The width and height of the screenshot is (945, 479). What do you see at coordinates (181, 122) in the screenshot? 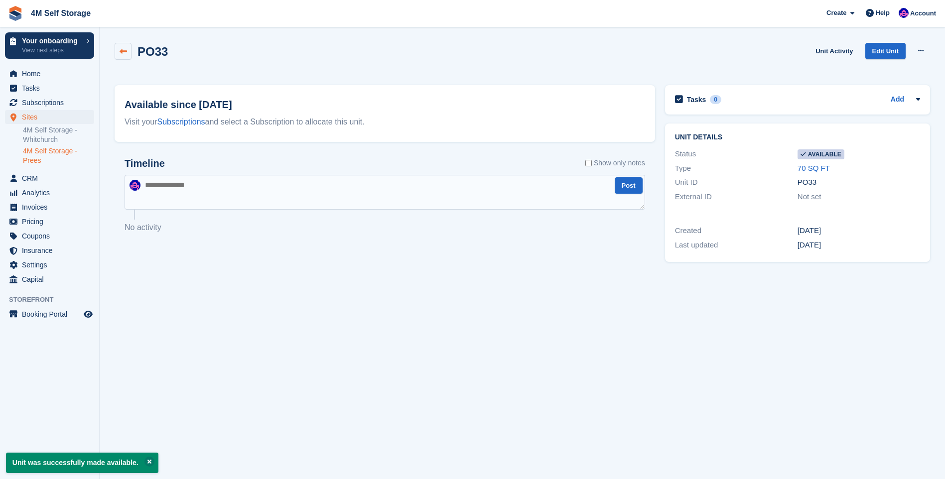
I see `a: Subscriptions` at bounding box center [181, 122].